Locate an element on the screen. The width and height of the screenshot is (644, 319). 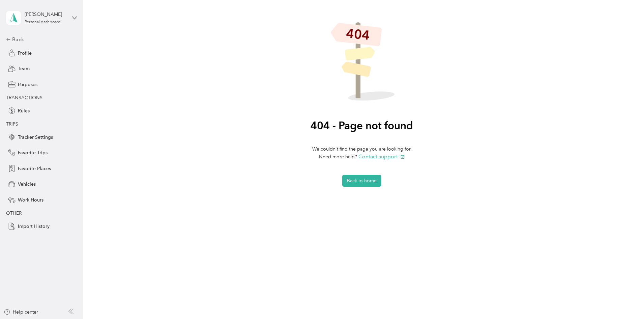
span: TRIPS is located at coordinates (12, 123).